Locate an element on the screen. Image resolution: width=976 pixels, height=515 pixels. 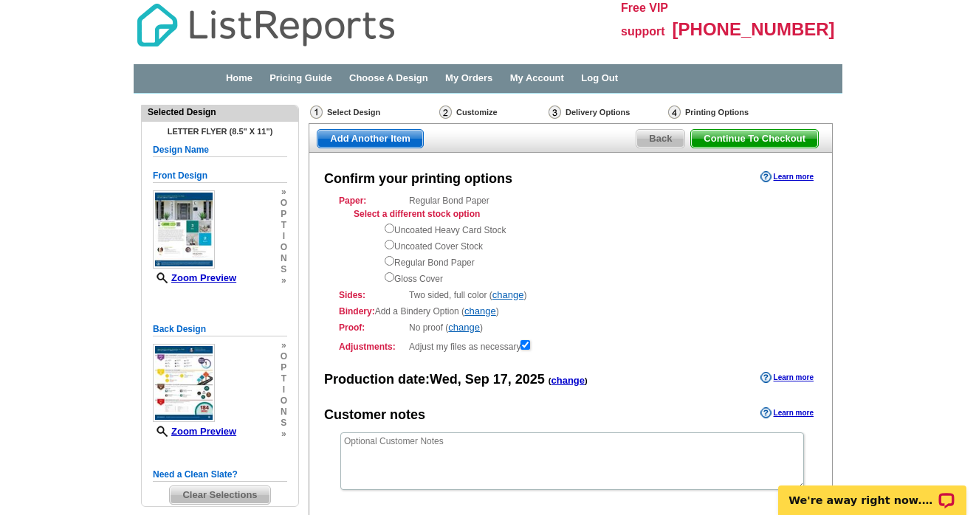
strong: Adjustments: is located at coordinates (371, 347).